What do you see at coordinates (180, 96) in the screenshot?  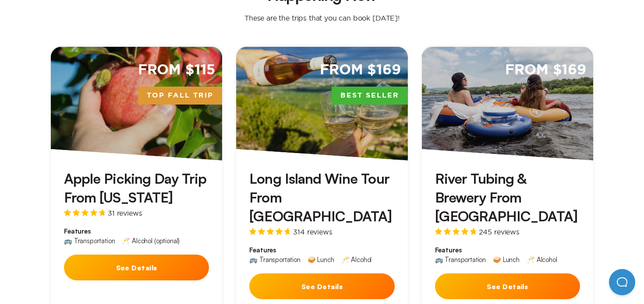 I see `span: Top Fall Trip` at bounding box center [180, 96].